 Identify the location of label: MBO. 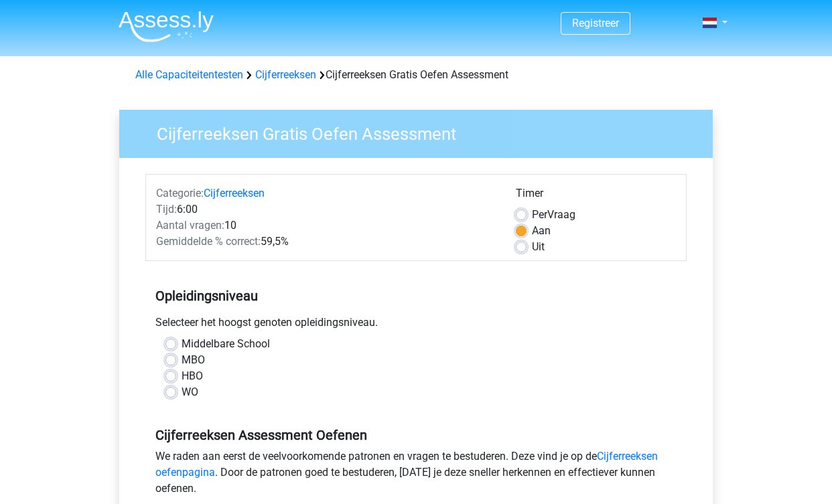
(193, 360).